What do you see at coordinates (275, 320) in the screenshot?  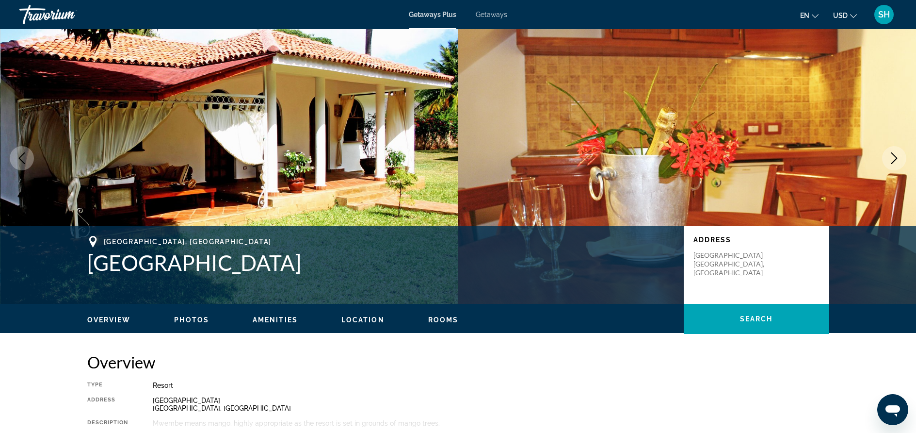 I see `span: Amenities` at bounding box center [275, 320].